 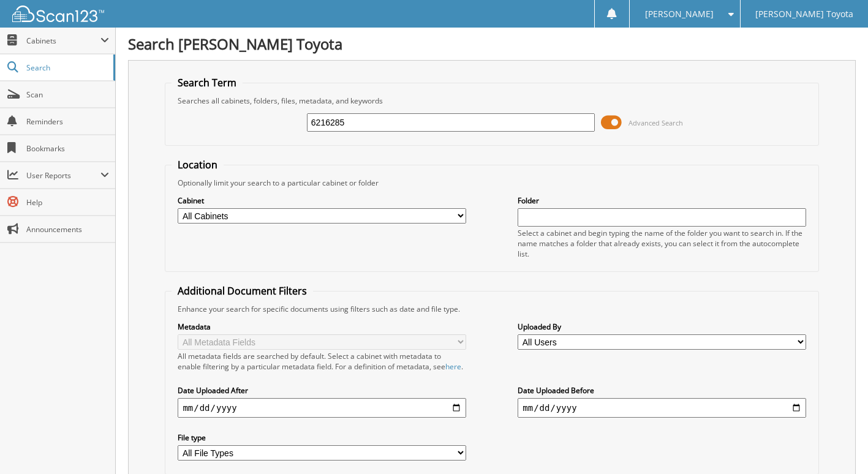 I want to click on span: Reminders, so click(x=67, y=122).